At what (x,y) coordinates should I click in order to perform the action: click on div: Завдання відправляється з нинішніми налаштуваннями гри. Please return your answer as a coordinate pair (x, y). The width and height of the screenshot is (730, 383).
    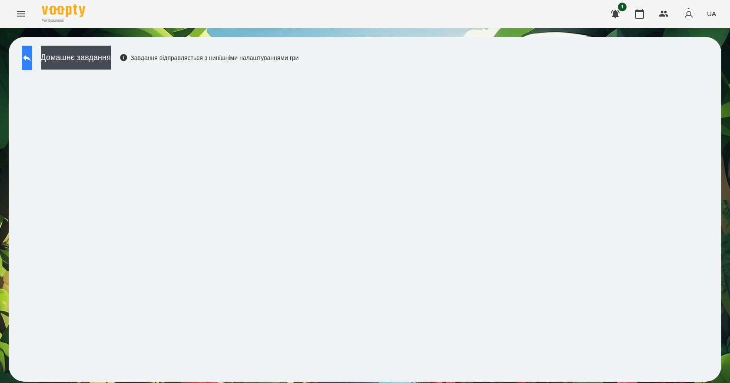
    Looking at the image, I should click on (209, 58).